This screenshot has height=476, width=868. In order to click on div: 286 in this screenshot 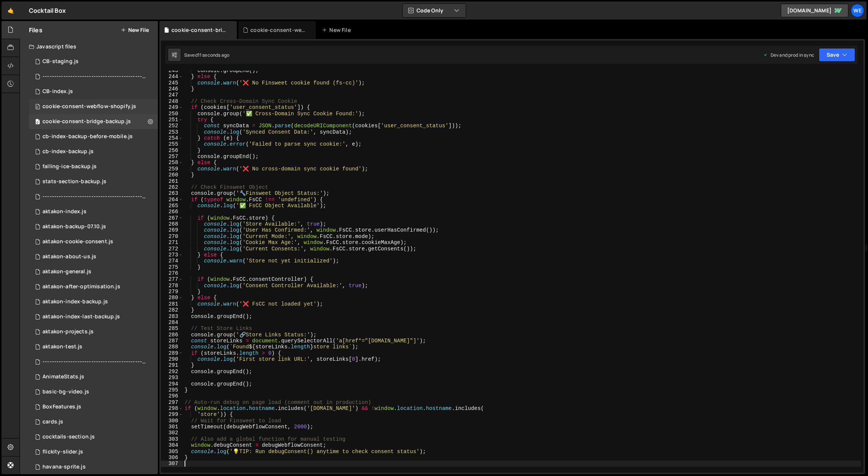, I will do `click(172, 335)`.